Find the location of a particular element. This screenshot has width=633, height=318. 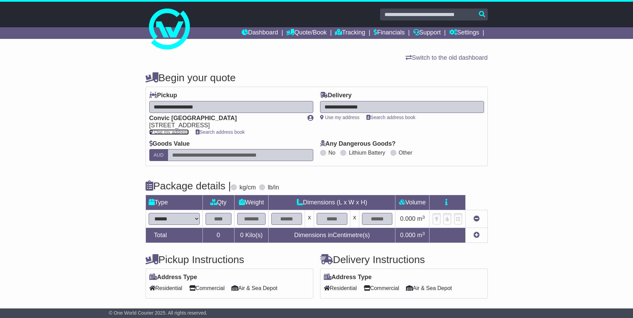

td: Dimensions in Centimetre(s) is located at coordinates (332, 235).